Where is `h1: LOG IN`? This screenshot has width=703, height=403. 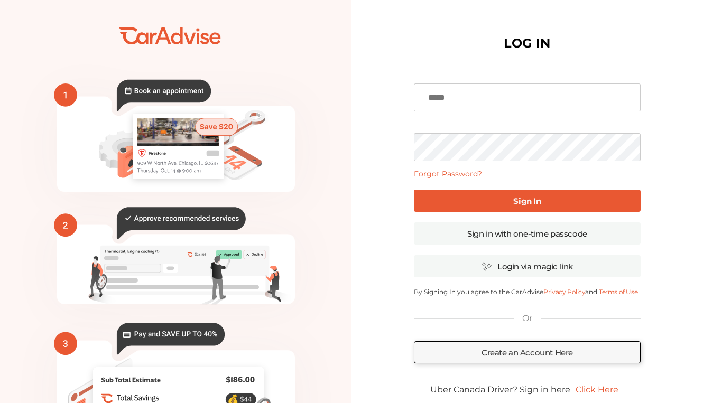 h1: LOG IN is located at coordinates (527, 43).